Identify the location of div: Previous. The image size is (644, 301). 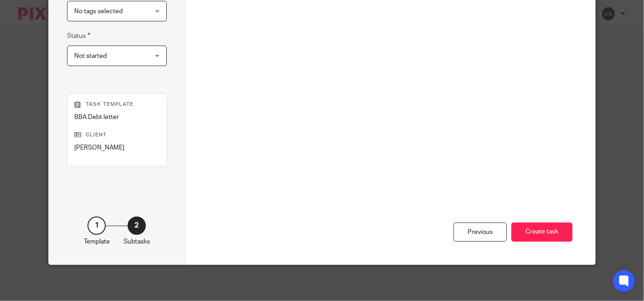
(480, 232).